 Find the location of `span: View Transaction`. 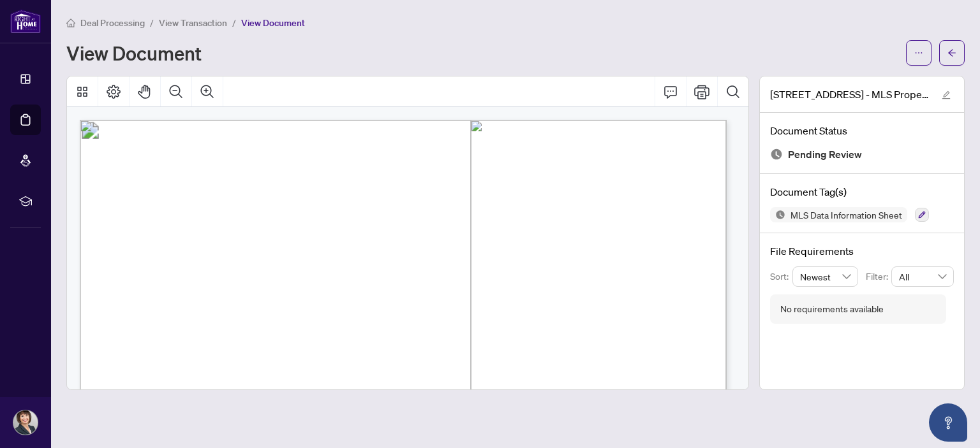

span: View Transaction is located at coordinates (193, 23).